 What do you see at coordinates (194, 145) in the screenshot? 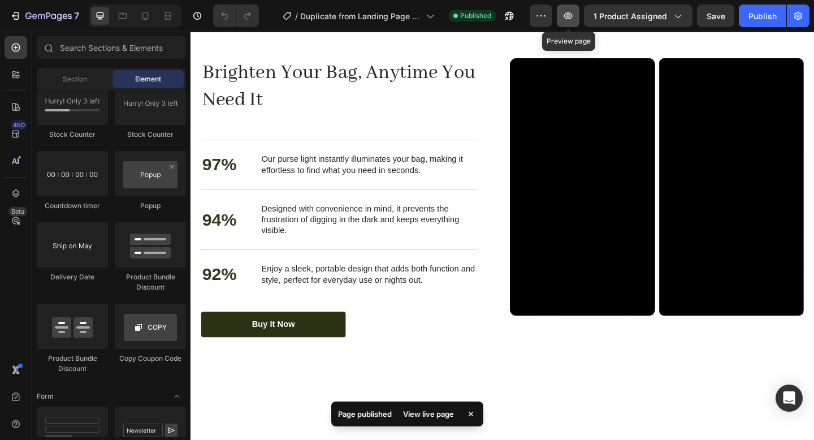
I see `p: Our purse light instantly illuminates your bag, making it effortless to find what you need in sec...` at bounding box center [194, 145].